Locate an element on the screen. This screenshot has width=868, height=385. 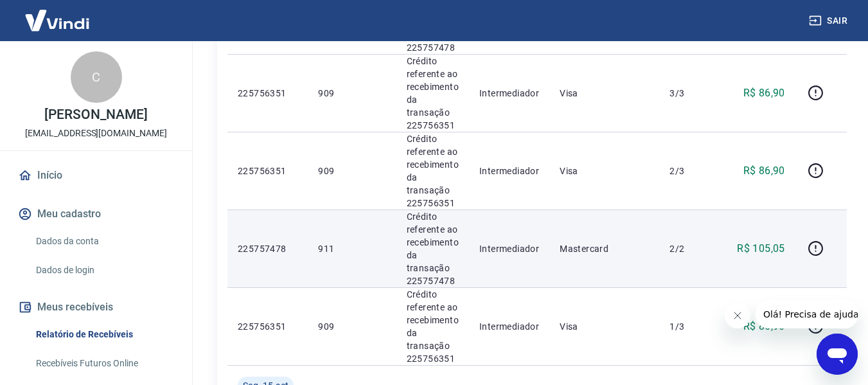
p: 2/2 is located at coordinates (688, 248).